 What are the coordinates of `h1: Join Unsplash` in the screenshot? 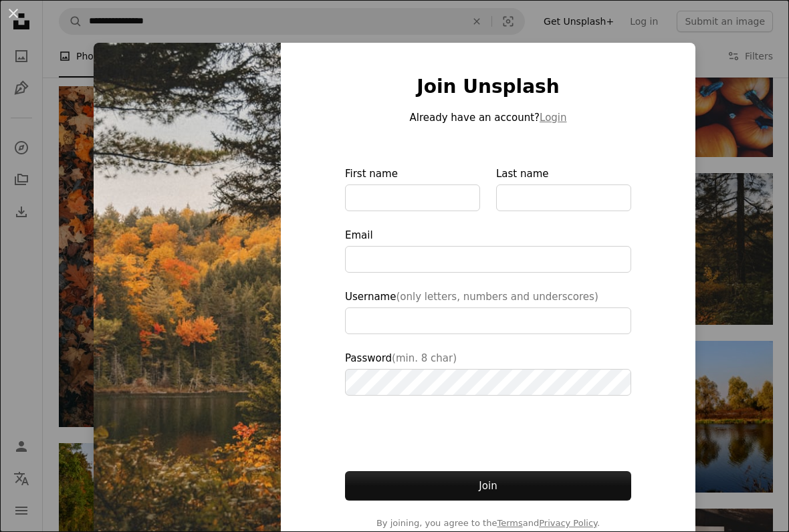 It's located at (488, 87).